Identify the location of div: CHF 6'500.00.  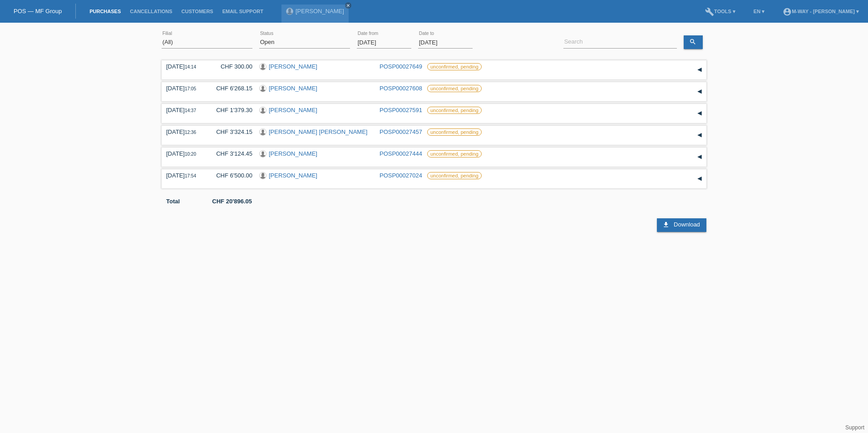
(231, 176).